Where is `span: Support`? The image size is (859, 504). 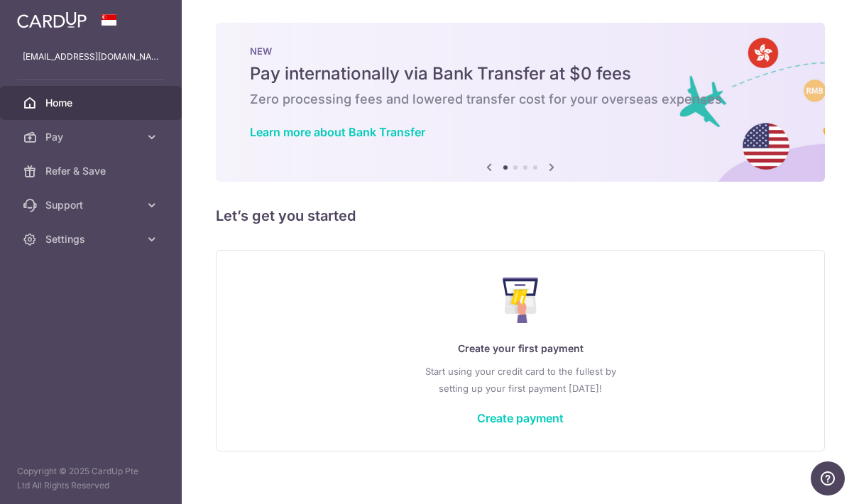
span: Support is located at coordinates (92, 205).